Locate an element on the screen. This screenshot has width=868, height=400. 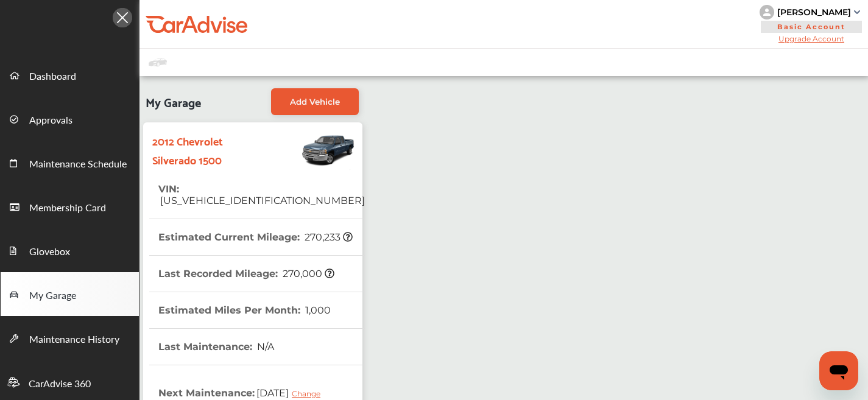
a: My Garage is located at coordinates (70, 294).